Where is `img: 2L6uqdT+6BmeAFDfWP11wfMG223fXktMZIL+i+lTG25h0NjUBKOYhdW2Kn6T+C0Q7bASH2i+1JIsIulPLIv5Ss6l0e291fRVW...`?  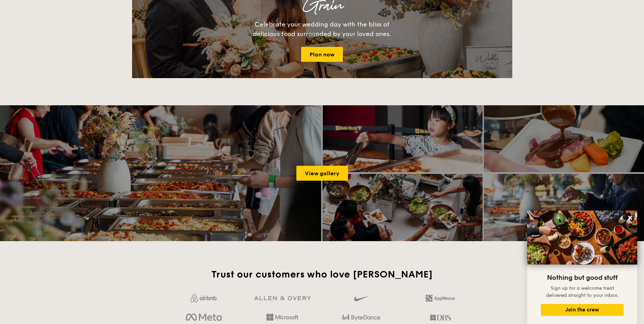 img: 2L6uqdT+6BmeAFDfWP11wfMG223fXktMZIL+i+lTG25h0NjUBKOYhdW2Kn6T+C0Q7bASH2i+1JIsIulPLIv5Ss6l0e291fRVW... is located at coordinates (441, 298).